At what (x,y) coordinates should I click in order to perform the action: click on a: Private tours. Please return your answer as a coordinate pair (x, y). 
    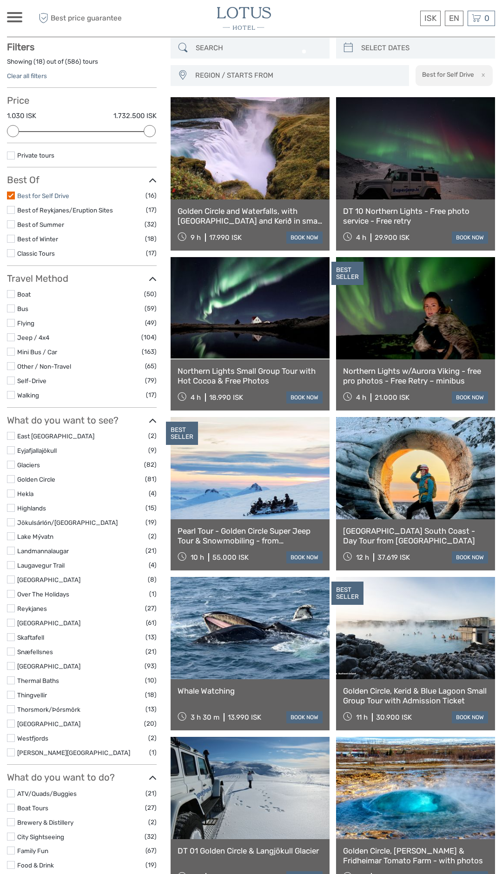
    Looking at the image, I should click on (36, 155).